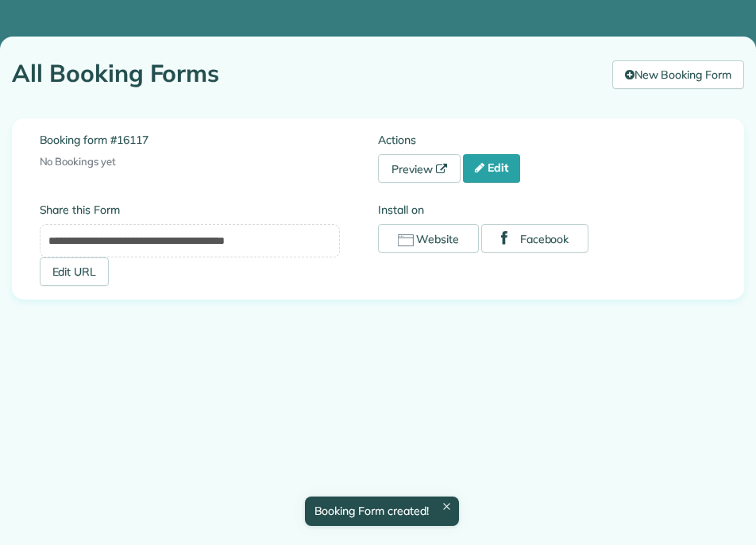  I want to click on a: Preview, so click(419, 168).